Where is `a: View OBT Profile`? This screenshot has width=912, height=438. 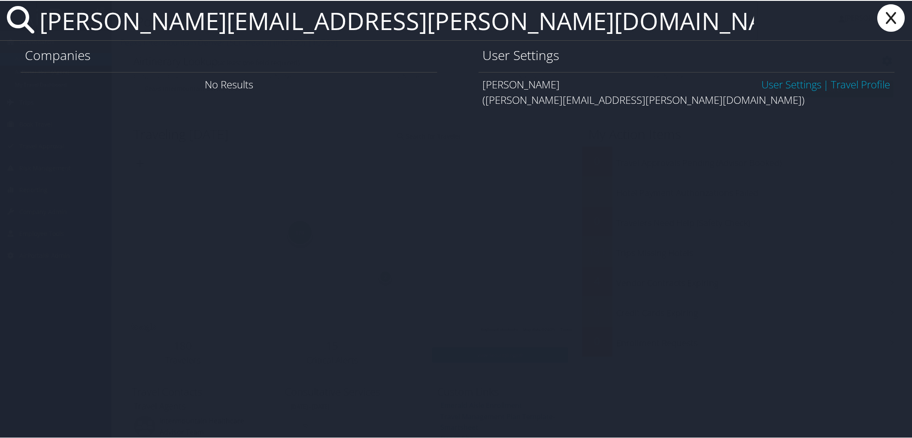
a: View OBT Profile is located at coordinates (861, 83).